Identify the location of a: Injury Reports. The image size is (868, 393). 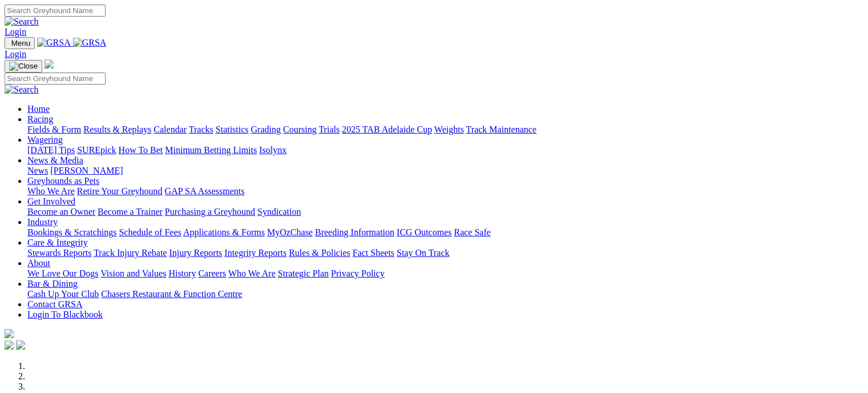
(195, 252).